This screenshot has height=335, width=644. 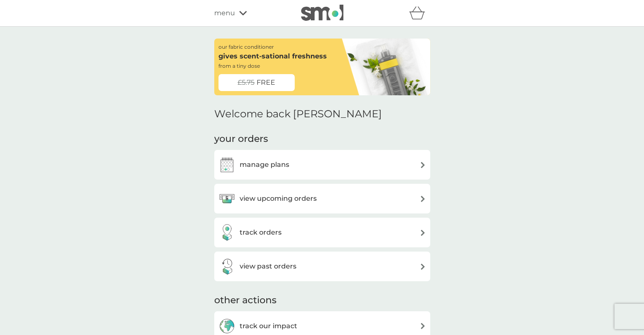 I want to click on p: gives scent-sational freshness, so click(x=273, y=56).